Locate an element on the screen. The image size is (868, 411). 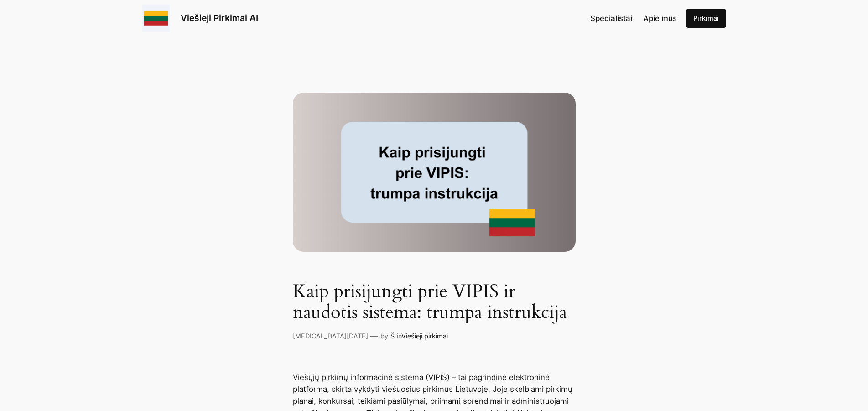
span: Specialistai is located at coordinates (611, 18).